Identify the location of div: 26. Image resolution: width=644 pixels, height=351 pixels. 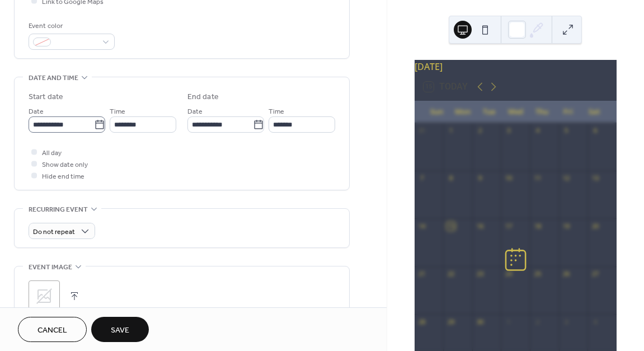
(566, 273).